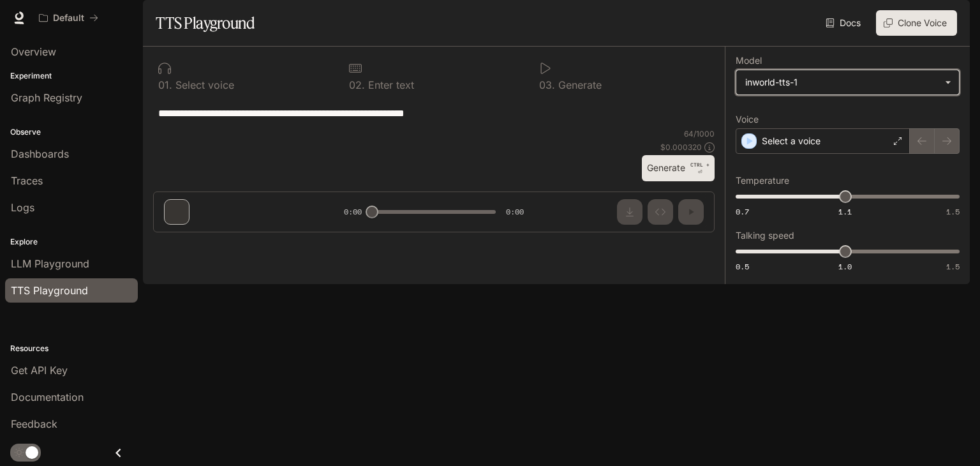  I want to click on p: Generate, so click(578, 85).